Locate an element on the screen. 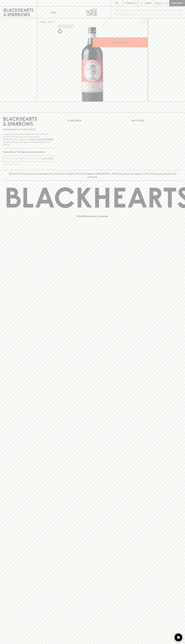  p: SUBSCRIBE is located at coordinates (47, 158).